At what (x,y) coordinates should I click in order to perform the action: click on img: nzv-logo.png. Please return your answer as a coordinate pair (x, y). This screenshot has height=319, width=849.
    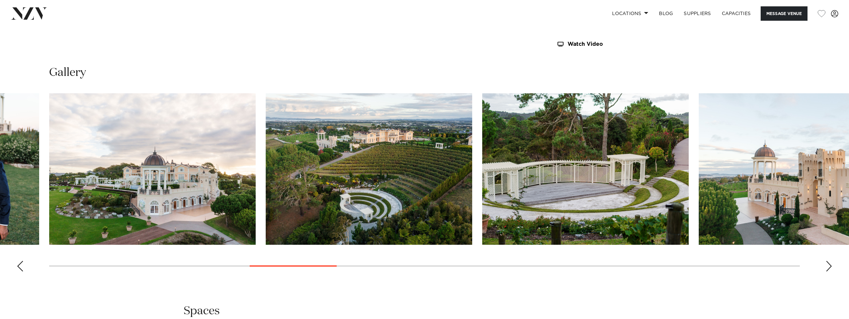
    Looking at the image, I should click on (29, 13).